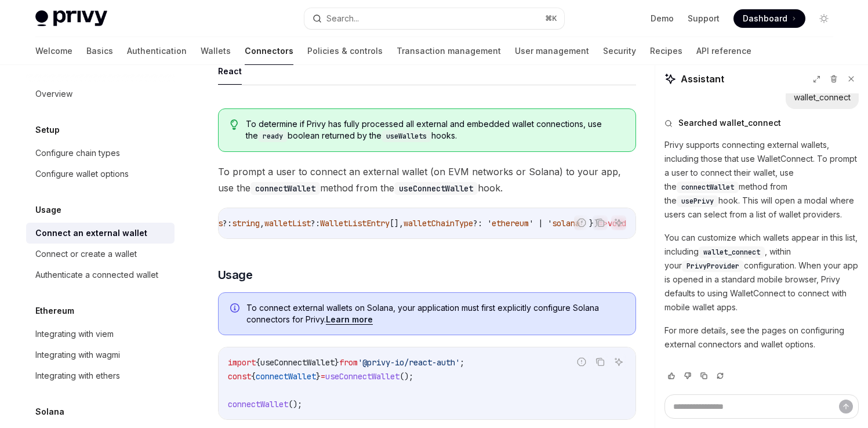  I want to click on code: useWallets, so click(406, 137).